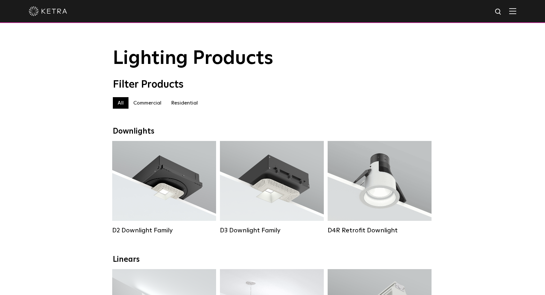 This screenshot has width=545, height=295. I want to click on div: Downlights, so click(273, 131).